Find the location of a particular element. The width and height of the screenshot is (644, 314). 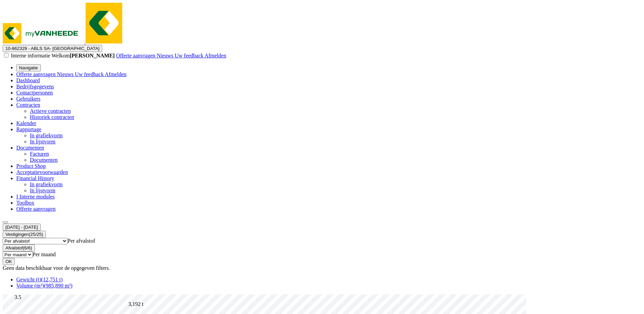

a: Product Shop is located at coordinates (31, 166).